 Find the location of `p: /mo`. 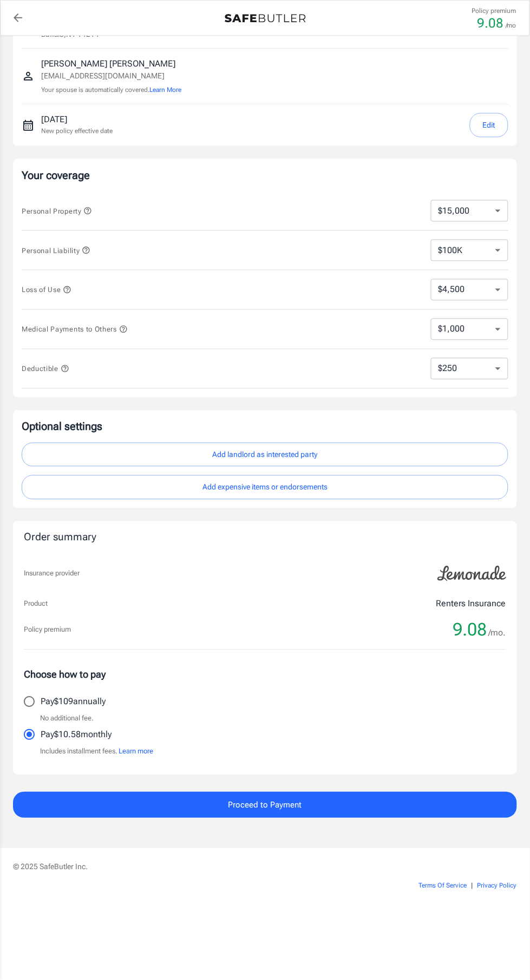

p: /mo is located at coordinates (511, 25).